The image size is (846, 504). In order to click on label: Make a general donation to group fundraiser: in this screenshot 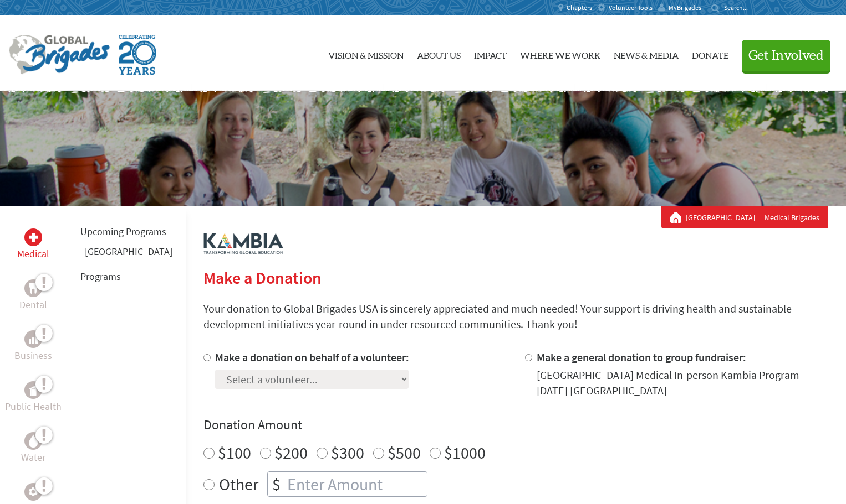, I will do `click(641, 357)`.